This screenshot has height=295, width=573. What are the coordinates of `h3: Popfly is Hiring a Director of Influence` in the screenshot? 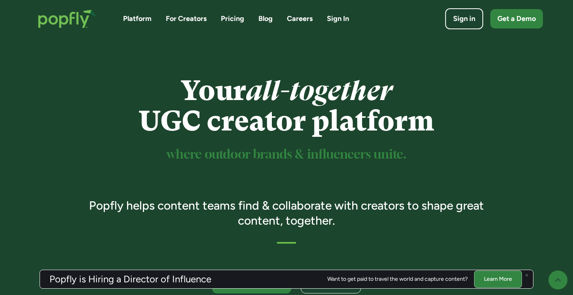 It's located at (130, 279).